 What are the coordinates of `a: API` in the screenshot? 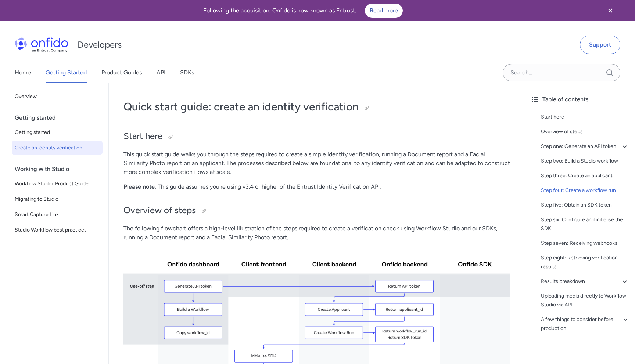 It's located at (161, 72).